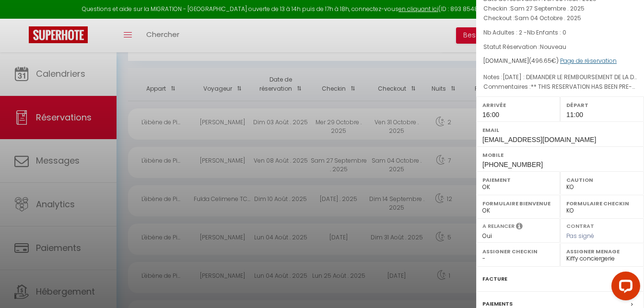 The image size is (644, 308). I want to click on p: Notes :, so click(561, 77).